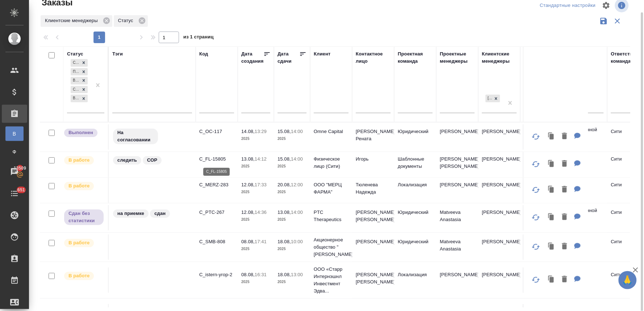 This screenshot has height=311, width=644. What do you see at coordinates (260, 212) in the screenshot?
I see `p: 14:36` at bounding box center [260, 212].